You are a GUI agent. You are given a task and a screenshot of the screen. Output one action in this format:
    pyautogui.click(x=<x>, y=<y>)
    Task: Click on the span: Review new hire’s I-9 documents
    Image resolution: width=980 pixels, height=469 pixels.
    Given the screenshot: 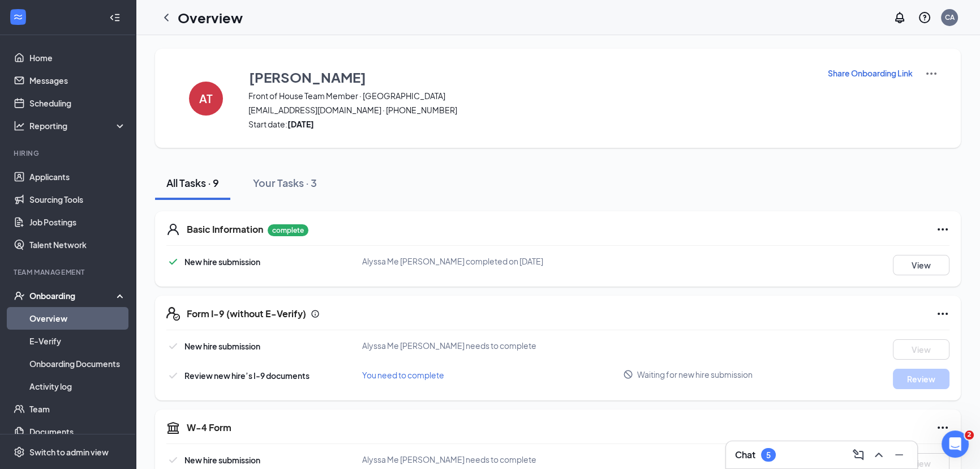 What is the action you would take?
    pyautogui.click(x=246, y=375)
    